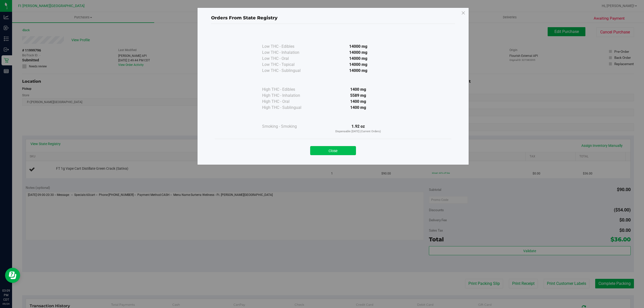 The image size is (644, 308). I want to click on button: Close, so click(333, 151).